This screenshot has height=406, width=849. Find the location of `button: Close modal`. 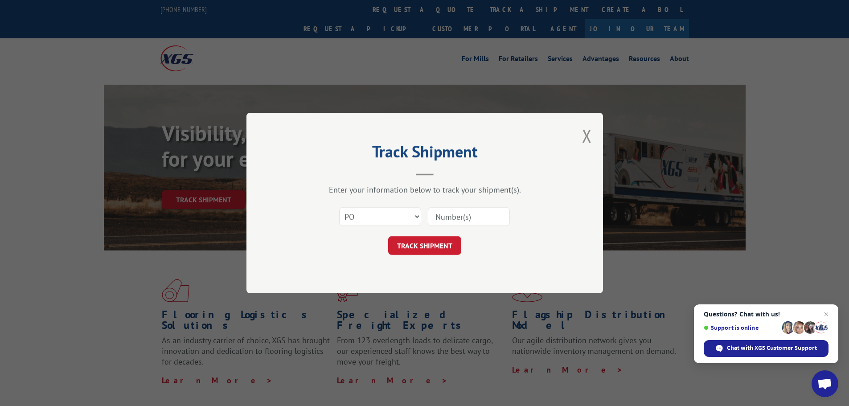

button: Close modal is located at coordinates (587, 135).